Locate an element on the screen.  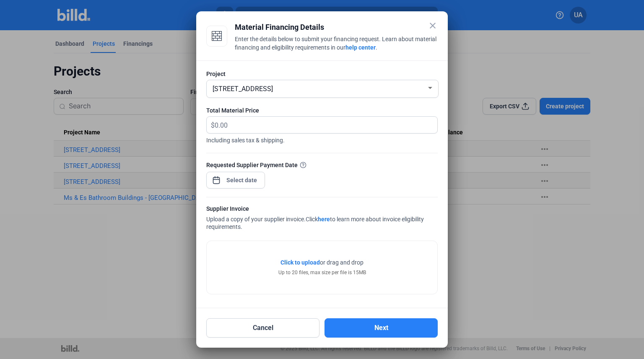
input: 0.00 is located at coordinates (321, 125).